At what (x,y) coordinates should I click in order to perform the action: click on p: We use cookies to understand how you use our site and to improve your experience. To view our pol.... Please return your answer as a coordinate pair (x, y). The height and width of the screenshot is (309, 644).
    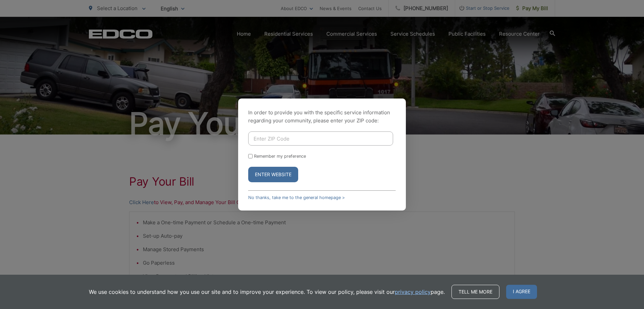
    Looking at the image, I should click on (267, 291).